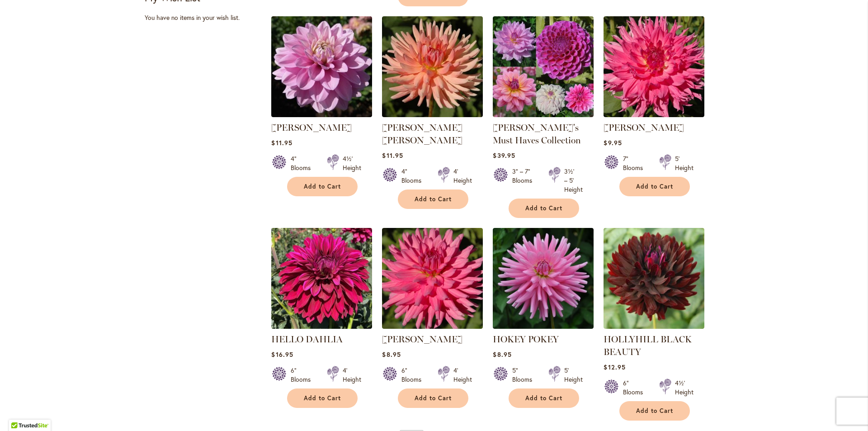  What do you see at coordinates (205, 17) in the screenshot?
I see `div: You have no items in your wish list.` at bounding box center [205, 17].